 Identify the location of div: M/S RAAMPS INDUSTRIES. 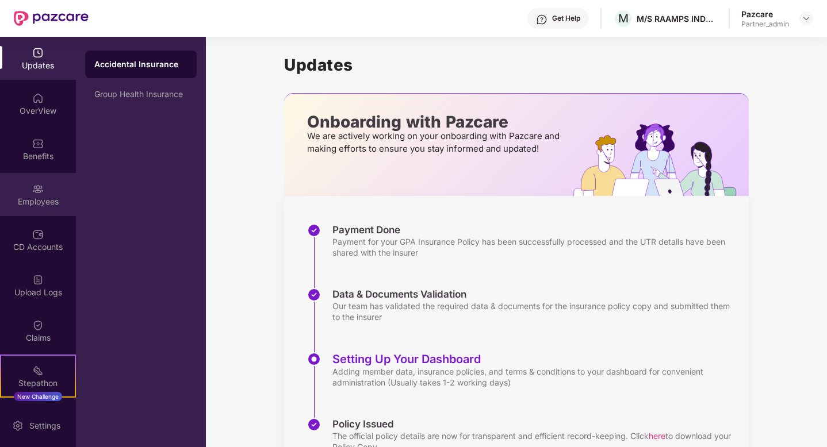
(677, 18).